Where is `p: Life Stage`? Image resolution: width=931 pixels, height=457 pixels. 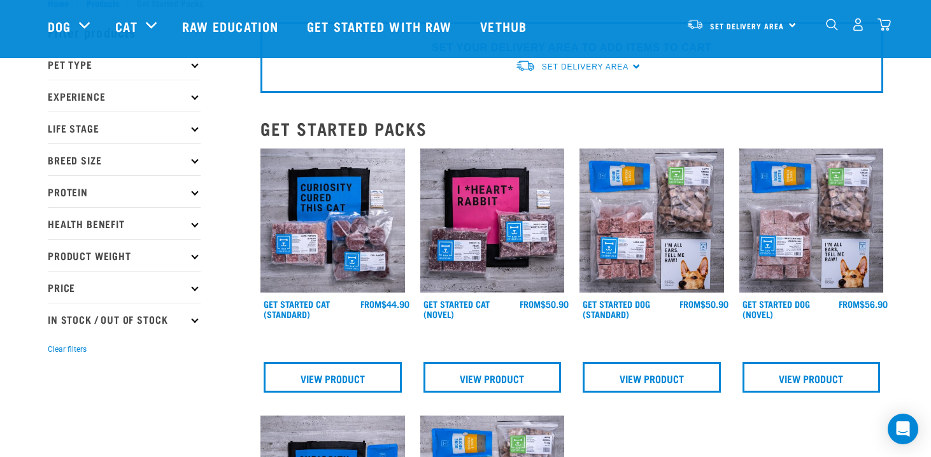
p: Life Stage is located at coordinates (124, 127).